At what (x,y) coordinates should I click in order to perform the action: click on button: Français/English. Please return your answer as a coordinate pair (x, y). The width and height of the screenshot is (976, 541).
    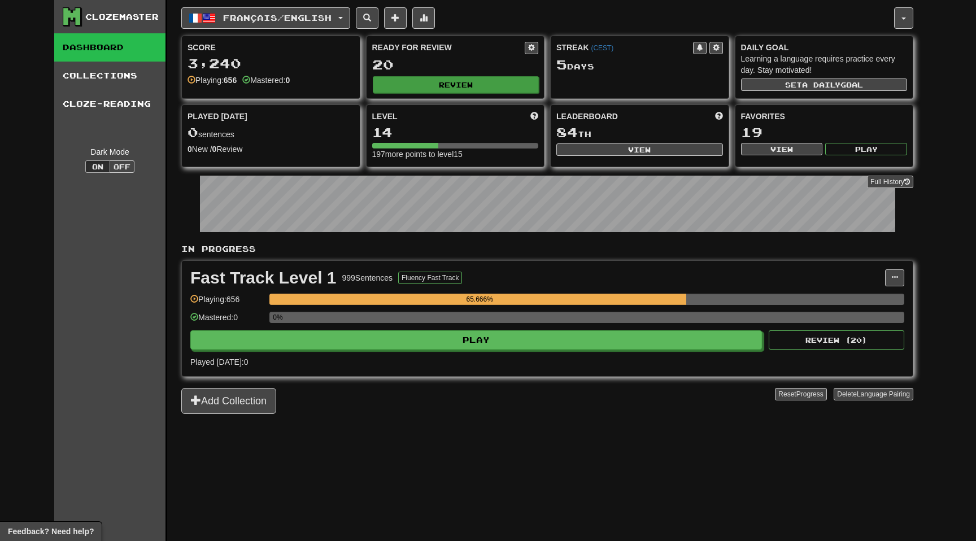
    Looking at the image, I should click on (266, 18).